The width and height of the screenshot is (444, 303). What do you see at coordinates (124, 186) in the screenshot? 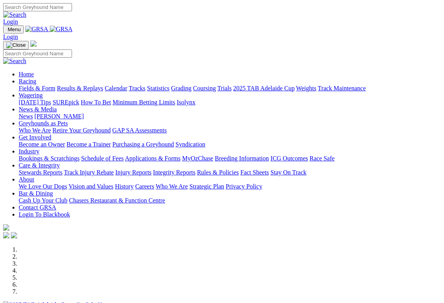
I see `a: History` at bounding box center [124, 186].